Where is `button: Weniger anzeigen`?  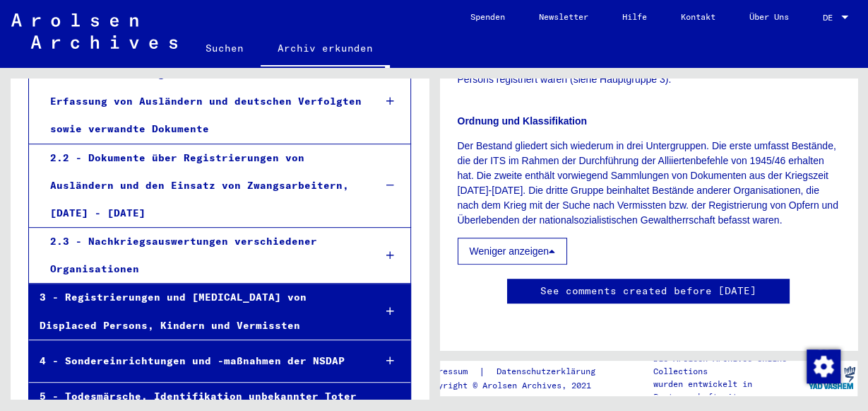
button: Weniger anzeigen is located at coordinates (513, 251).